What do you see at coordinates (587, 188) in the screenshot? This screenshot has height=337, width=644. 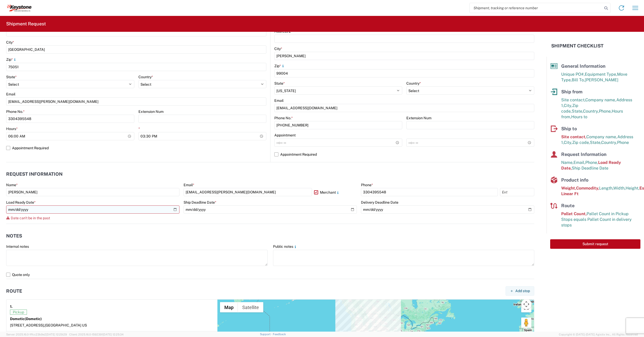 I see `span: Commodity,` at bounding box center [587, 188].